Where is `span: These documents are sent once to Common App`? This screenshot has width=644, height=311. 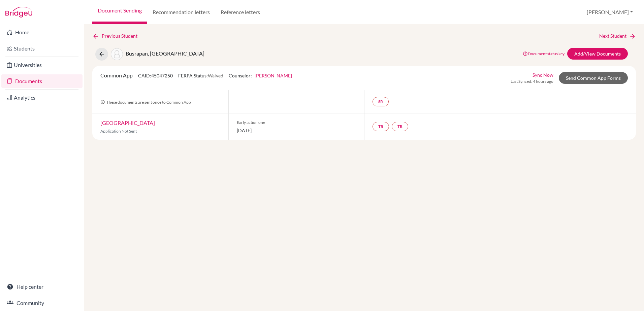
span: These documents are sent once to Common App is located at coordinates (146, 102).